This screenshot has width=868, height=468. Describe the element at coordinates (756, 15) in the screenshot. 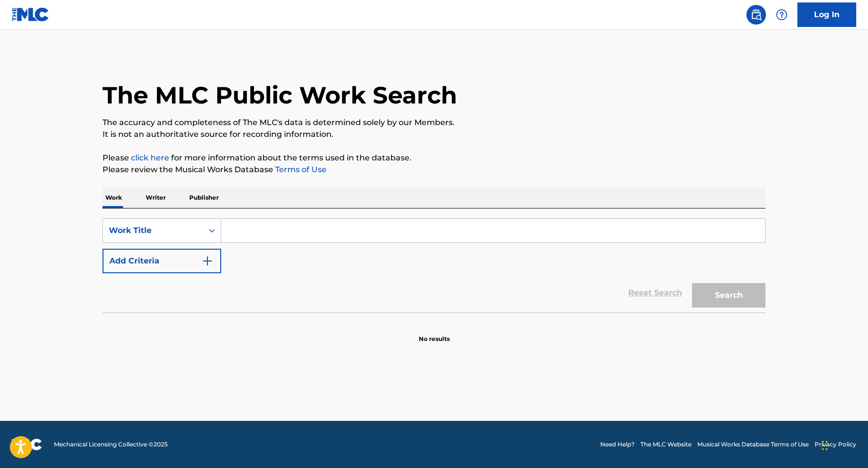

I see `img: search` at that location.